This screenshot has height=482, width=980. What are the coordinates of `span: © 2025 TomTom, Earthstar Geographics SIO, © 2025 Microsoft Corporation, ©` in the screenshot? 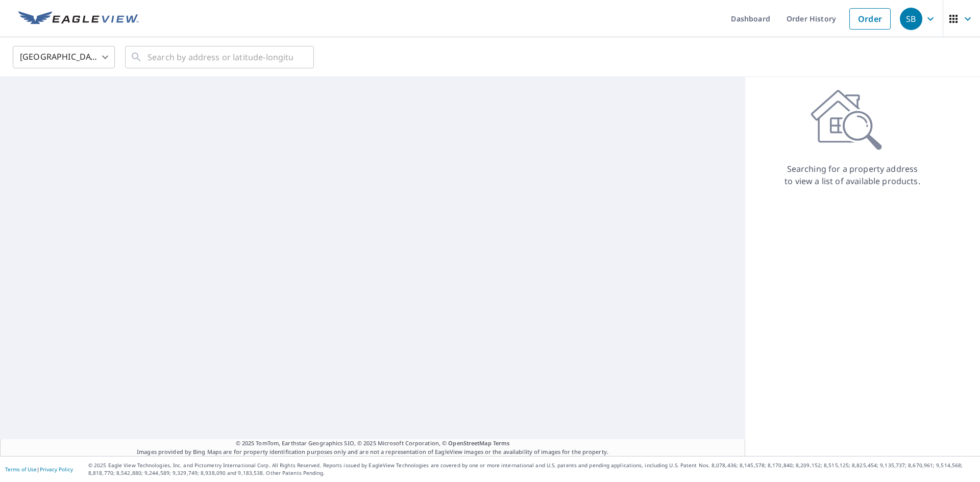 It's located at (372, 443).